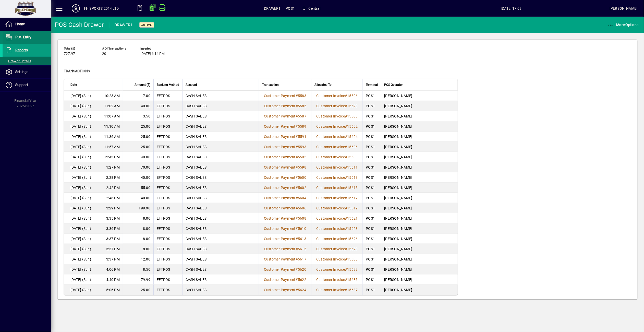 This screenshot has width=644, height=332. Describe the element at coordinates (337, 208) in the screenshot. I see `a: Customer Invoice#15619` at that location.